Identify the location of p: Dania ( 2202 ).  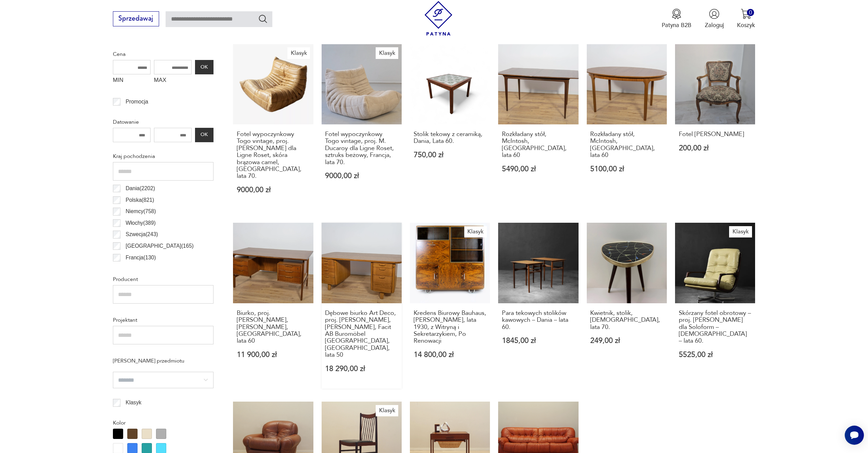
(140, 189).